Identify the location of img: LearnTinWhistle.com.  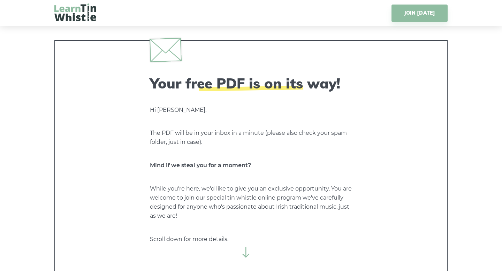
(75, 12).